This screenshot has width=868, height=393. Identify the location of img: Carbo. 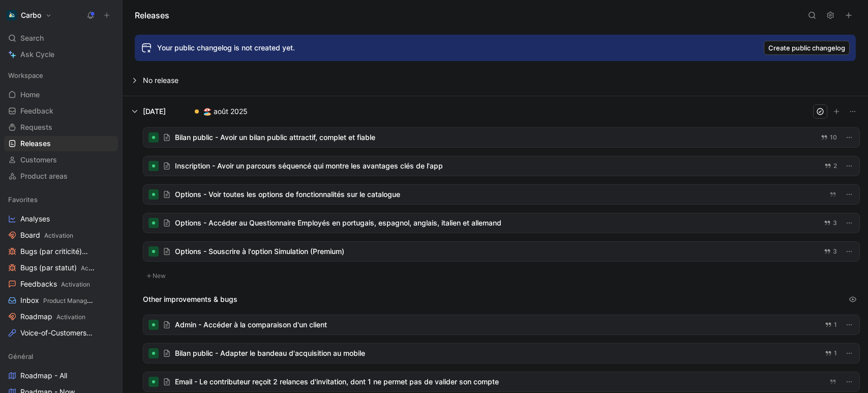
(12, 15).